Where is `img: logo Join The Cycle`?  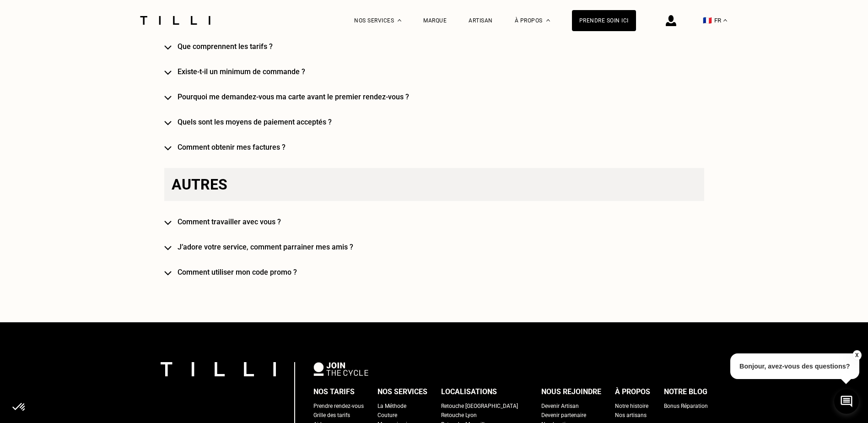
img: logo Join The Cycle is located at coordinates (341, 369).